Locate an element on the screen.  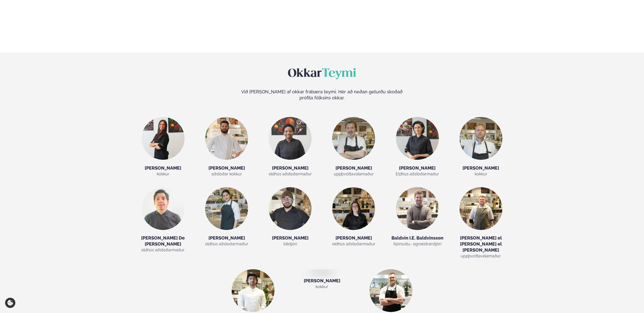
h5: Baldvin I.E. Baldvinsson is located at coordinates (417, 238).